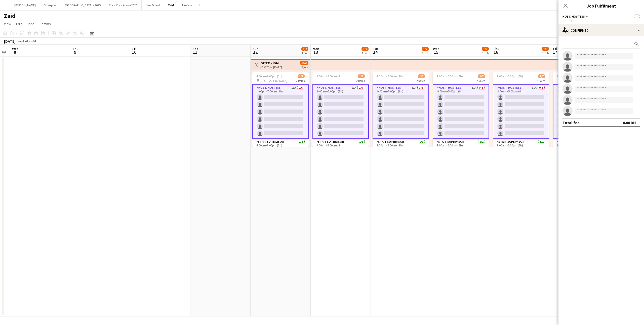 Image resolution: width=644 pixels, height=325 pixels. I want to click on span: Sat, so click(195, 49).